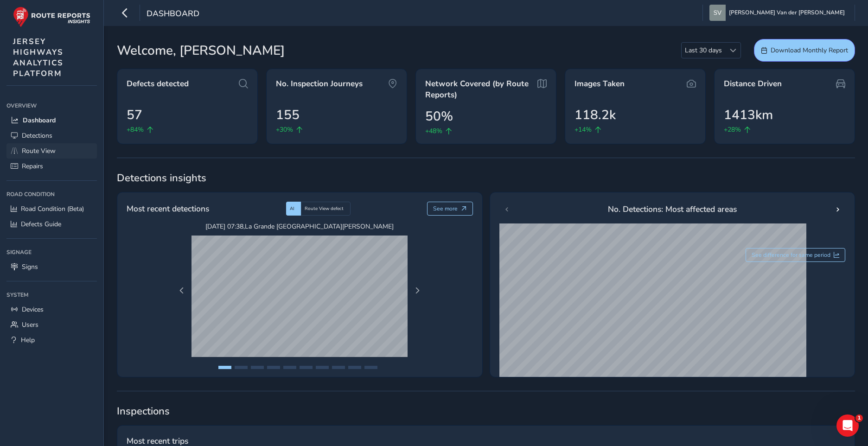 The height and width of the screenshot is (446, 868). I want to click on span: AI, so click(292, 209).